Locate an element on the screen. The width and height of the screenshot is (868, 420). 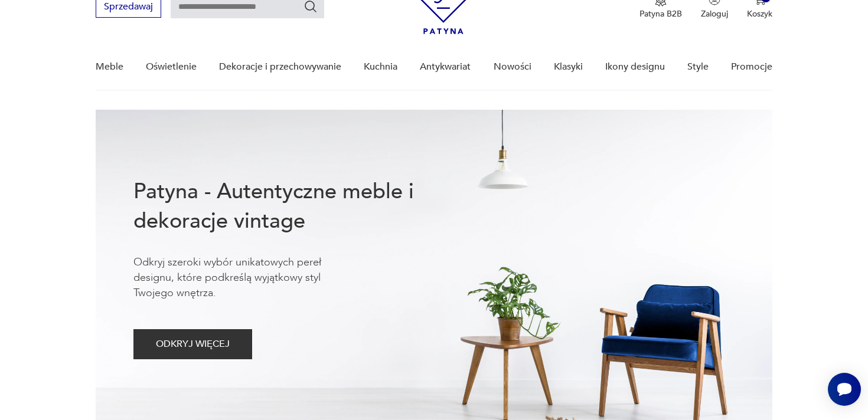
a: Ikony designu is located at coordinates (635, 67).